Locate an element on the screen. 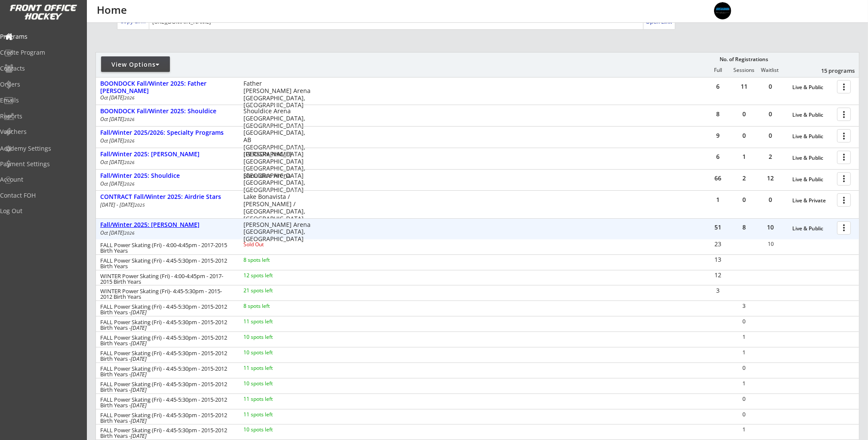 This screenshot has width=868, height=440. div: 66 is located at coordinates (718, 178).